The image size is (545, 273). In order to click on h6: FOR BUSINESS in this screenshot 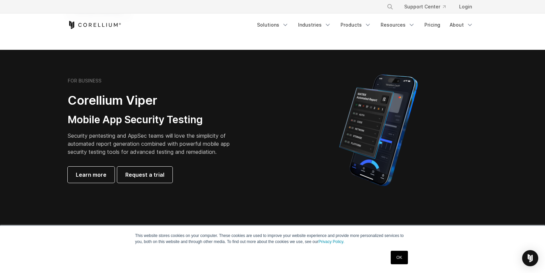, I will do `click(85, 81)`.